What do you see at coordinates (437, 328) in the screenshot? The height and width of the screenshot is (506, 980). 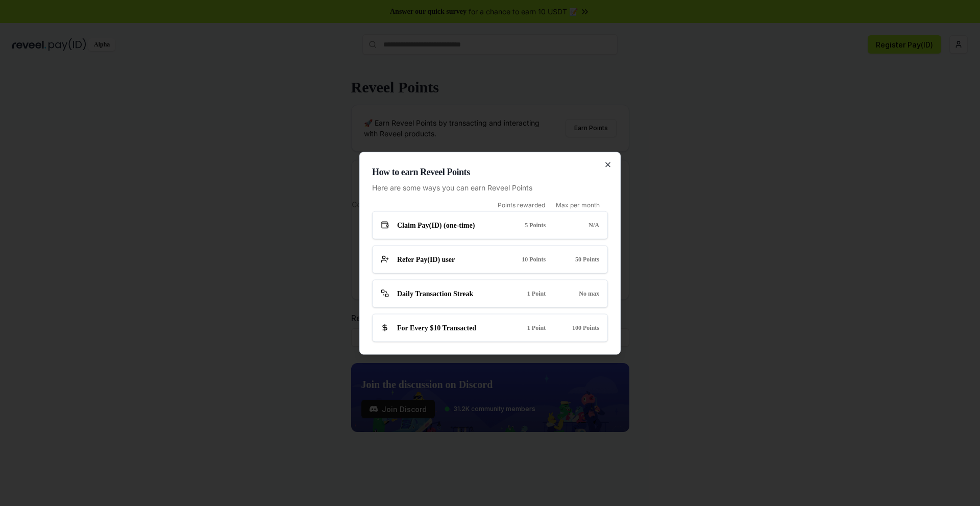 I see `span: For Every $10 Transacted` at bounding box center [437, 328].